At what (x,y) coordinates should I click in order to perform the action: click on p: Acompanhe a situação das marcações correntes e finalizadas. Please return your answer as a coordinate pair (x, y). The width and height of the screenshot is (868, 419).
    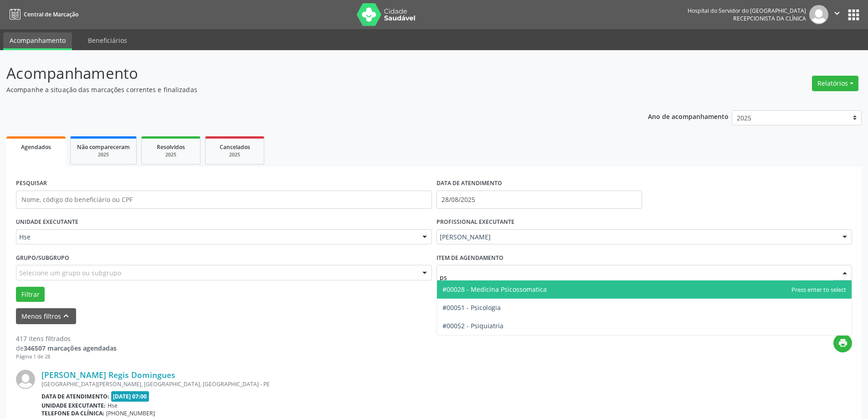
    Looking at the image, I should click on (306, 89).